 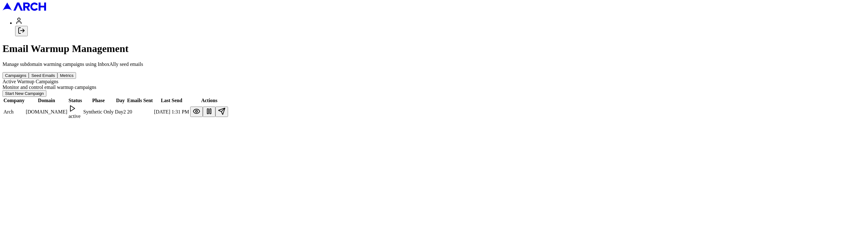 I want to click on th: Actions, so click(x=209, y=100).